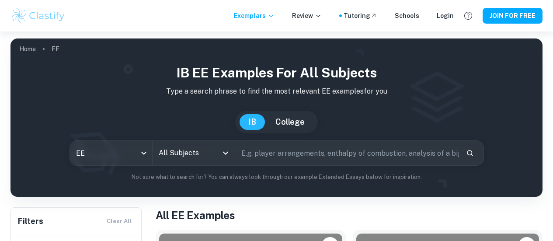  I want to click on div: Schools, so click(407, 16).